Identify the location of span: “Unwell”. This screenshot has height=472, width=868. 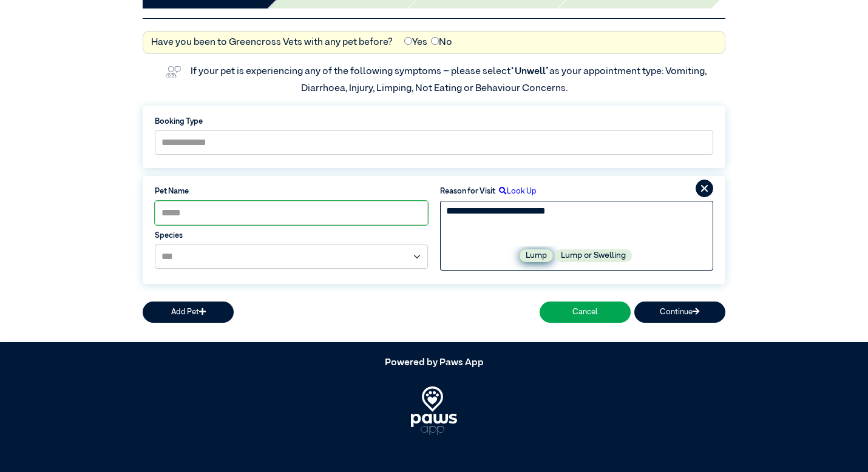
(530, 71).